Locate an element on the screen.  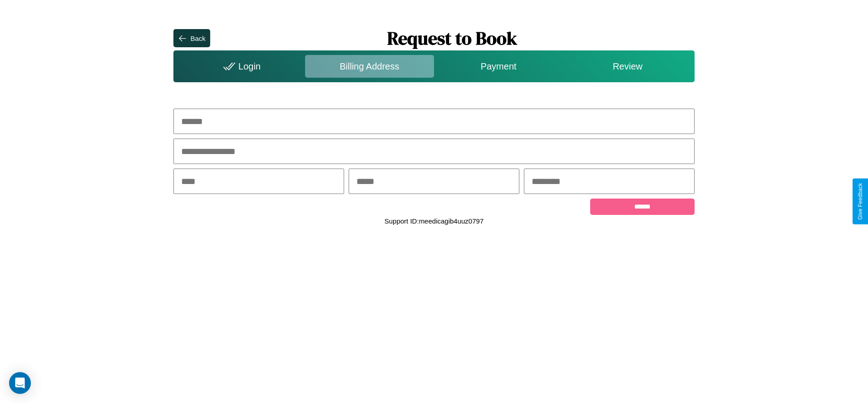
div: Back is located at coordinates (197, 38).